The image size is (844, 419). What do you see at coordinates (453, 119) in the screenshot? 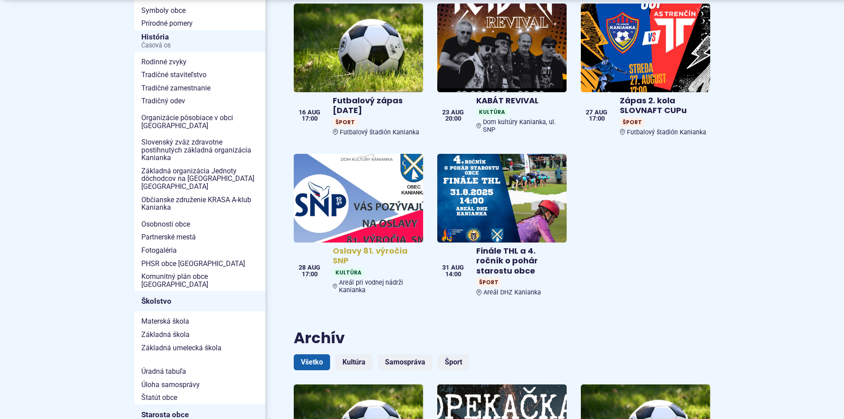
I see `span: 20:00` at bounding box center [453, 119].